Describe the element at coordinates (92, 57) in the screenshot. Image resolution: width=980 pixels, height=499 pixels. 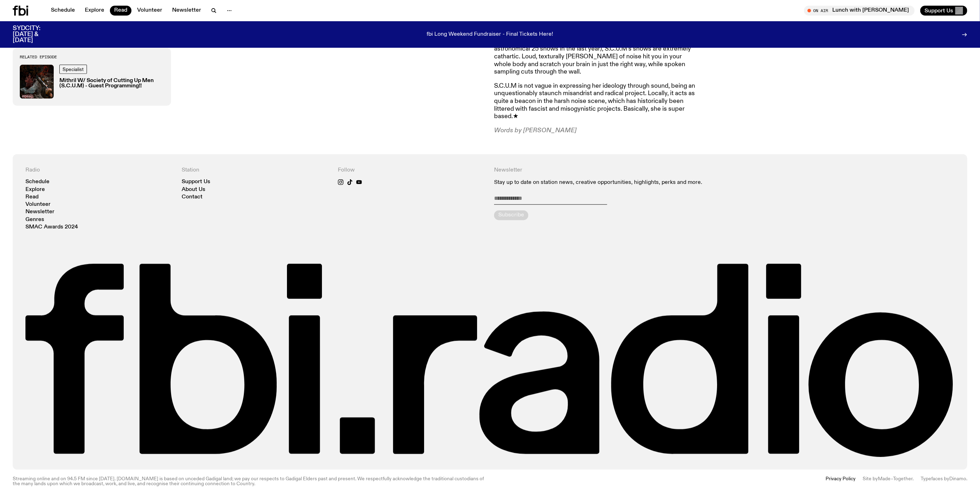
I see `h3: Related Episode` at that location.